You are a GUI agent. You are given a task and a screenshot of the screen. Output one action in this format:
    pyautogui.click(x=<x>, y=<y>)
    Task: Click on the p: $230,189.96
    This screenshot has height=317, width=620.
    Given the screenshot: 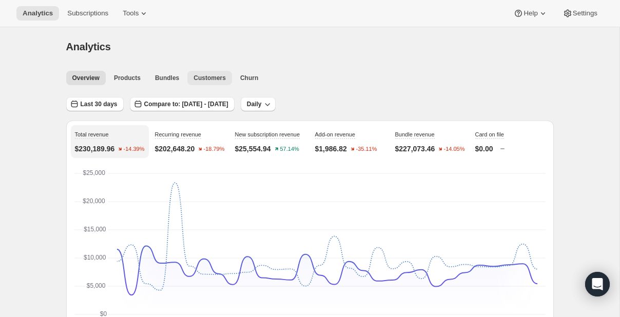 What is the action you would take?
    pyautogui.click(x=95, y=149)
    